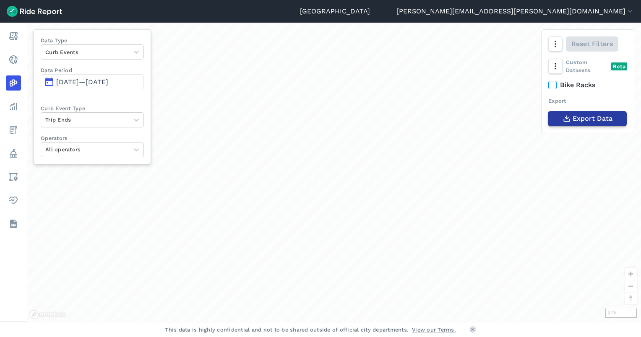  Describe the element at coordinates (13, 106) in the screenshot. I see `a: Analyze` at that location.